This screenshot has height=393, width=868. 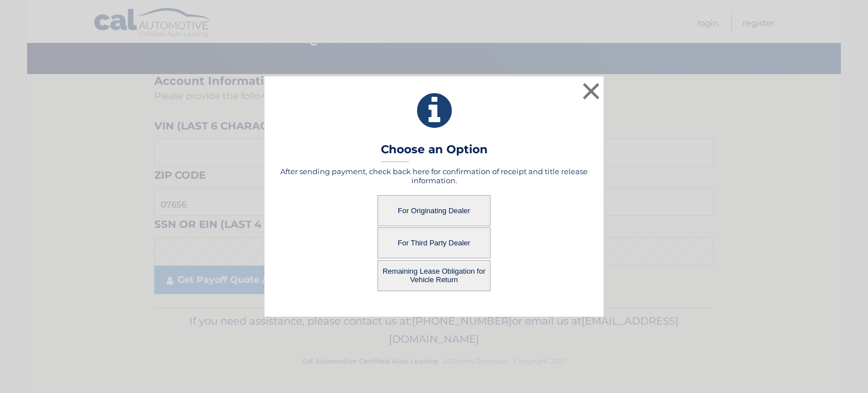 What do you see at coordinates (434, 210) in the screenshot?
I see `button: For Originating Dealer` at bounding box center [434, 210].